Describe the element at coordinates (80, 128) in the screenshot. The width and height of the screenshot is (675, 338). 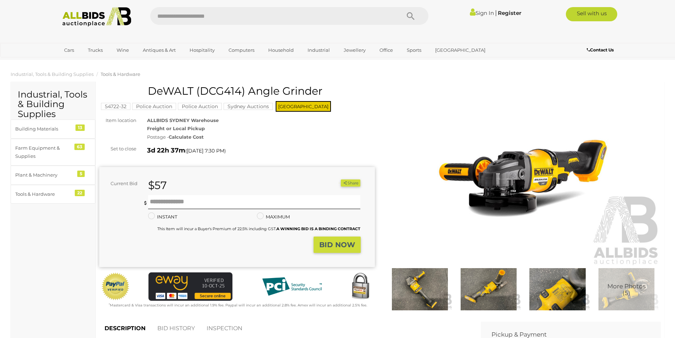
I see `div: 13` at that location.